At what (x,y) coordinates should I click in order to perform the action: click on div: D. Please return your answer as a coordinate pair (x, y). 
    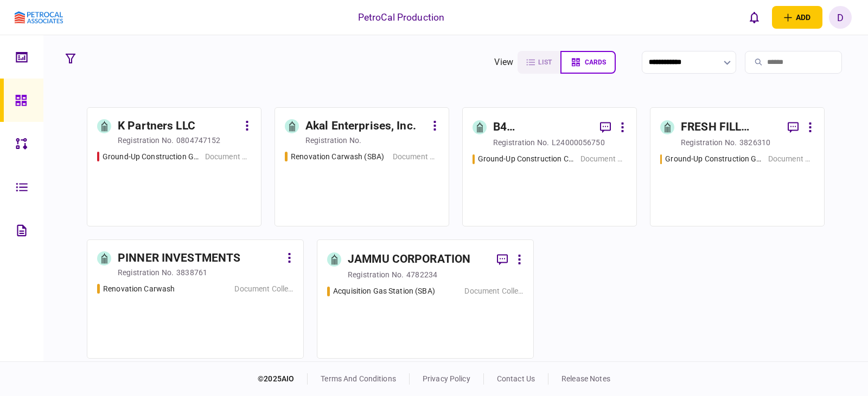
    Looking at the image, I should click on (840, 17).